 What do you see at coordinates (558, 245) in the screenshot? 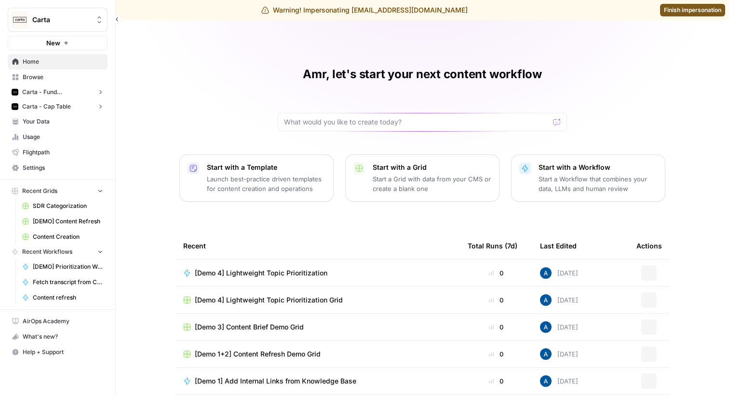
I see `div: Last Edited` at bounding box center [558, 245].